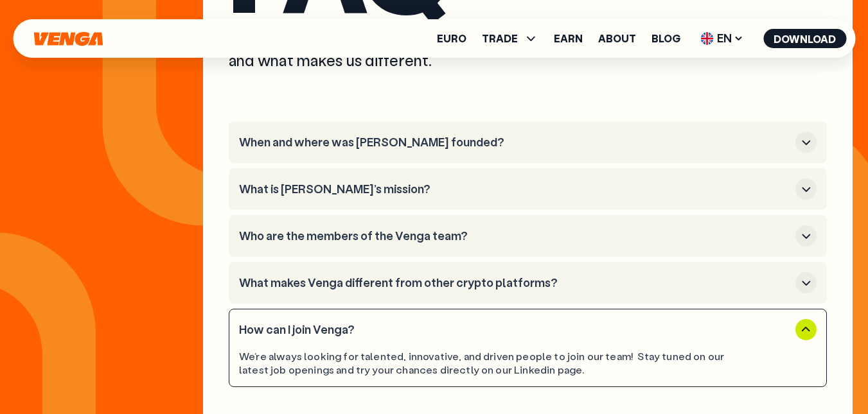 This screenshot has width=868, height=414. Describe the element at coordinates (707, 39) in the screenshot. I see `img: flag-uk` at that location.